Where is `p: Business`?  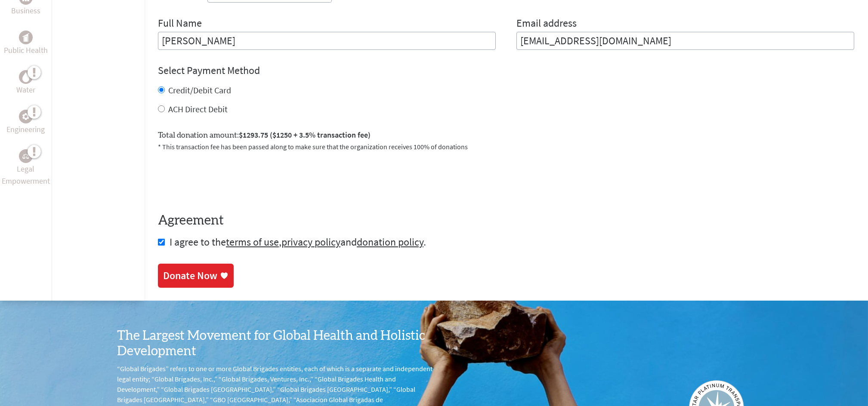
p: Business is located at coordinates (26, 10).